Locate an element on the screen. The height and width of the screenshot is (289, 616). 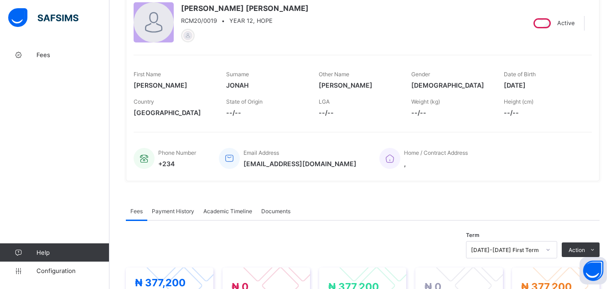
span: Configuration is located at coordinates (73, 271).